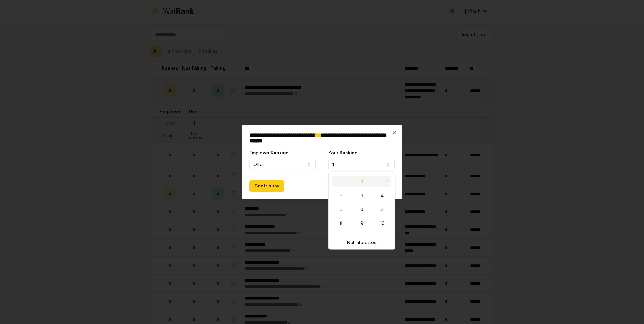 The height and width of the screenshot is (324, 644). Describe the element at coordinates (267, 186) in the screenshot. I see `button: Contribute` at that location.